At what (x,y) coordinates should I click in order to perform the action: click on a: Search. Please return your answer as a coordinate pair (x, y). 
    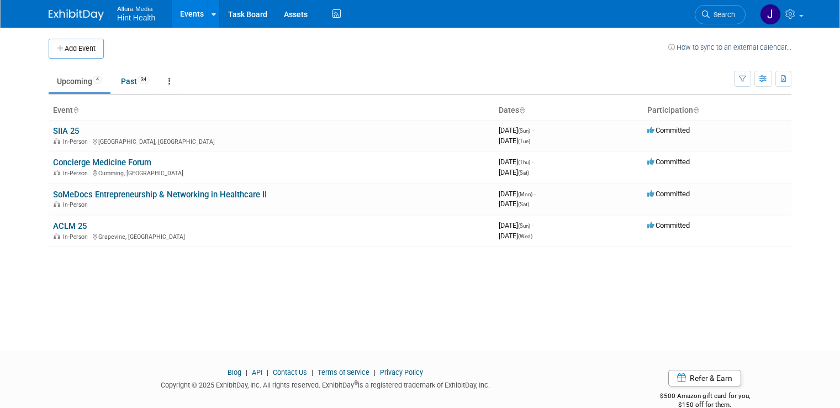
    Looking at the image, I should click on (720, 14).